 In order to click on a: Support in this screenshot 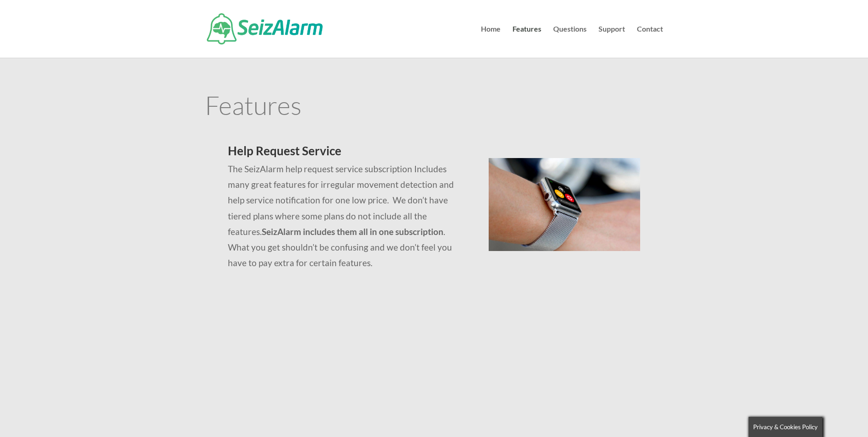, I will do `click(612, 41)`.